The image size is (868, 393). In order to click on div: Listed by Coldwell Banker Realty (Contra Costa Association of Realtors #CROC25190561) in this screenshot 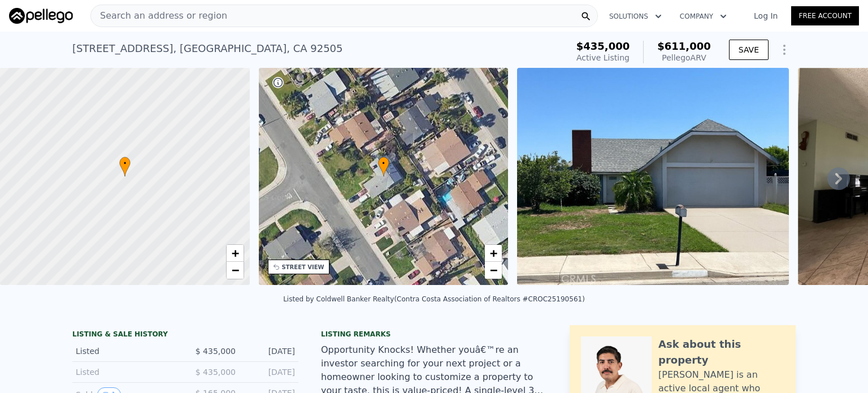, I will do `click(434, 299)`.